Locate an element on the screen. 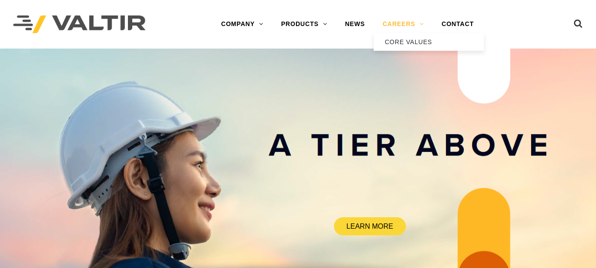 This screenshot has width=596, height=268. a: CORE VALUES is located at coordinates (429, 42).